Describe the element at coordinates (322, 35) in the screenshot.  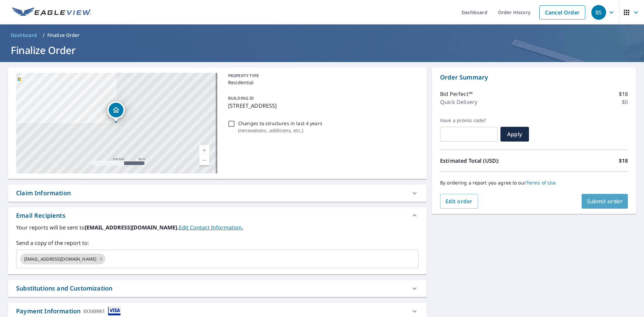
I see `nav: breadcrumb` at that location.